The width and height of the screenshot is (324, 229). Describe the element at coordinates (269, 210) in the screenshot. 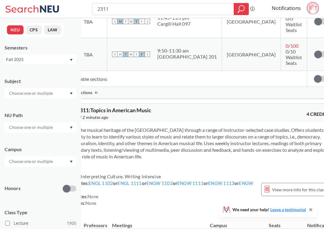

I see `span: We need your help!` at that location.